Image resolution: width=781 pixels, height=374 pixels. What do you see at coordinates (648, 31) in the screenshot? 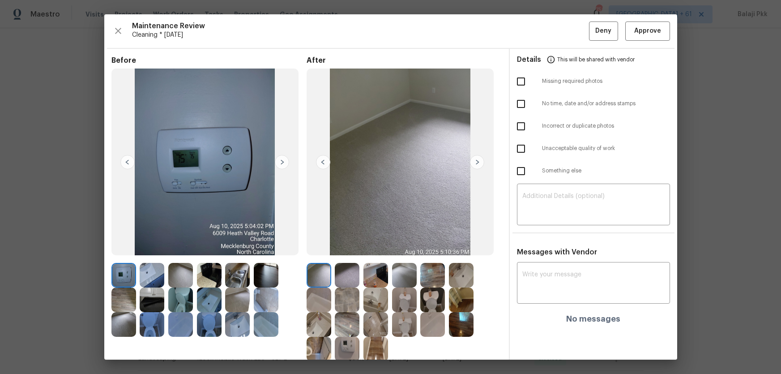
I see `button: Approve` at bounding box center [648, 31].